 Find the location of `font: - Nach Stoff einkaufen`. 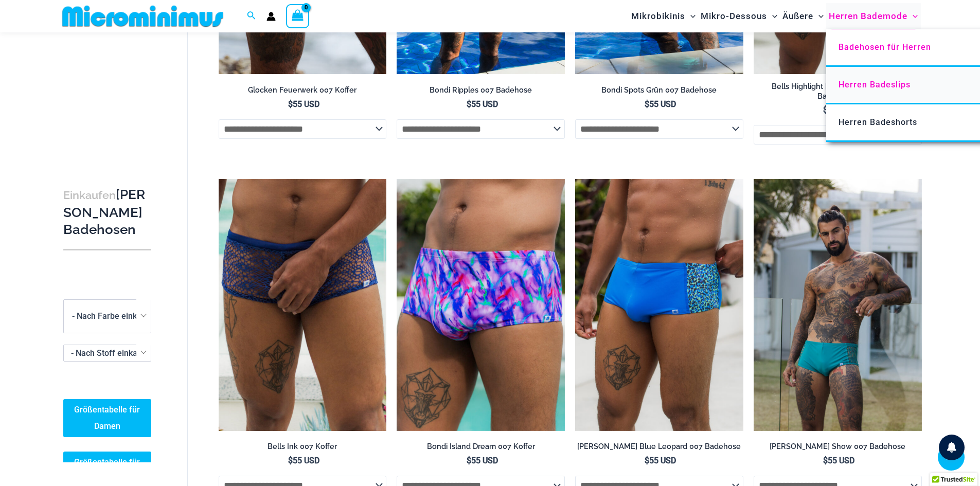

font: - Nach Stoff einkaufen is located at coordinates (113, 353).